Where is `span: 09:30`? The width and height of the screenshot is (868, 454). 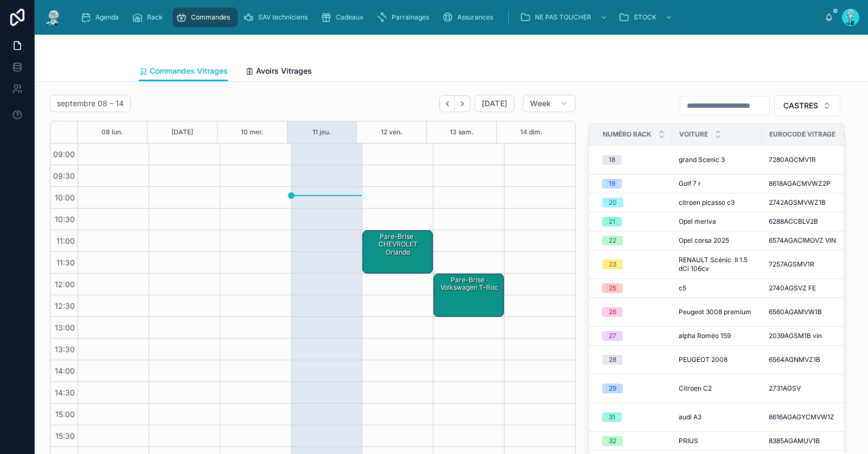 span: 09:30 is located at coordinates (64, 175).